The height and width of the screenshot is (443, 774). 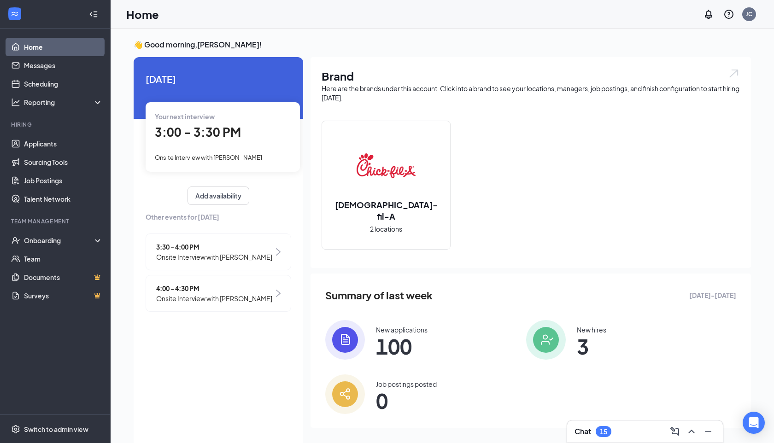 What do you see at coordinates (56, 221) in the screenshot?
I see `div: Team Management` at bounding box center [56, 221].